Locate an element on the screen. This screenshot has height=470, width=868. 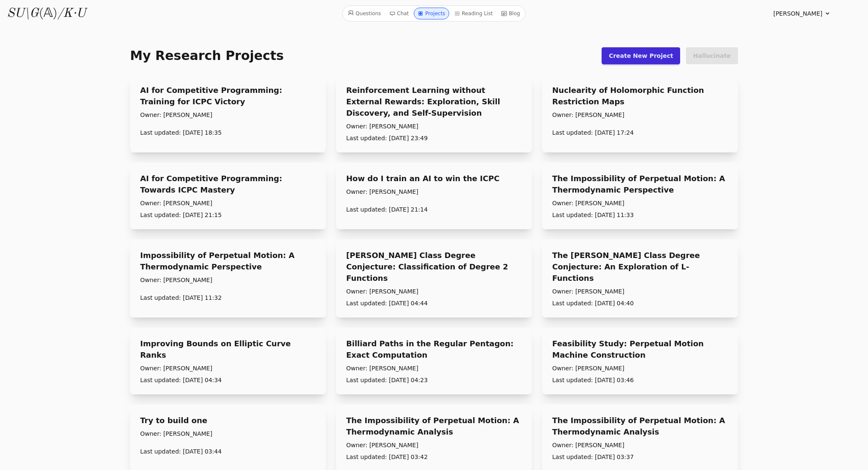
a: Blog is located at coordinates (510, 13).